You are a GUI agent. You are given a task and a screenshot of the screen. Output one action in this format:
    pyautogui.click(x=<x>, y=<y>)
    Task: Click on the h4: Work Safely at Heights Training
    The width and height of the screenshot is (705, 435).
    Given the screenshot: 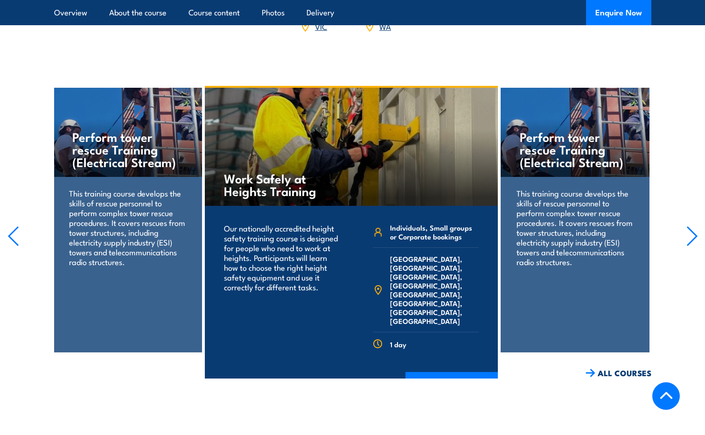 What is the action you would take?
    pyautogui.click(x=279, y=184)
    